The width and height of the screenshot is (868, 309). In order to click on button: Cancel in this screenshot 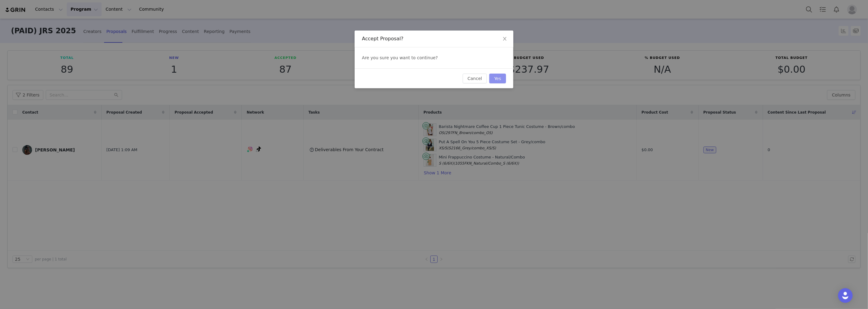, I will do `click(475, 79)`.